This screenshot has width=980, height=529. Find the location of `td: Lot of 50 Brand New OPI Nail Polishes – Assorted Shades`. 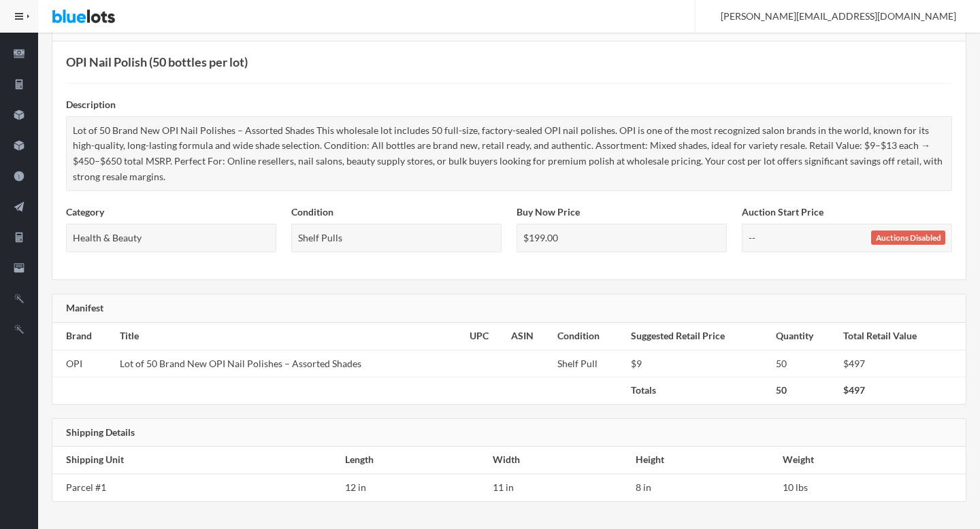

td: Lot of 50 Brand New OPI Nail Polishes – Assorted Shades is located at coordinates (289, 364).